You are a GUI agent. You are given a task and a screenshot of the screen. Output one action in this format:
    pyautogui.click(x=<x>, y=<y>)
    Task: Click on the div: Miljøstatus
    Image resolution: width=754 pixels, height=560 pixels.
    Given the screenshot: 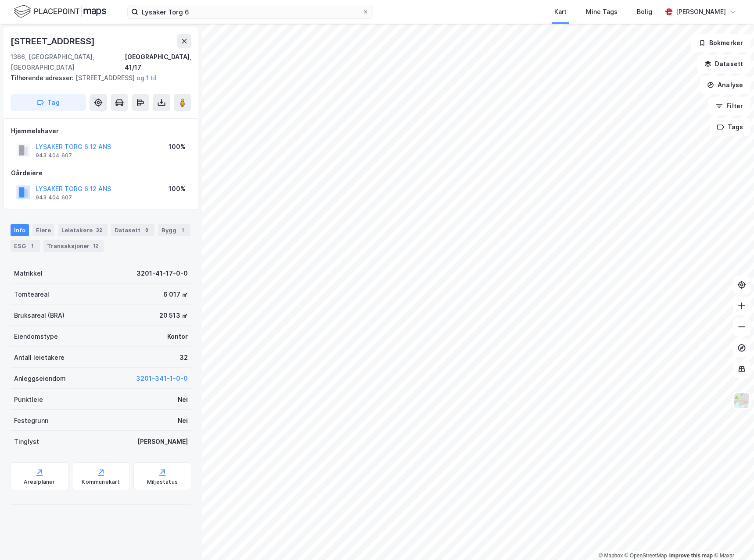 What is the action you would take?
    pyautogui.click(x=162, y=482)
    